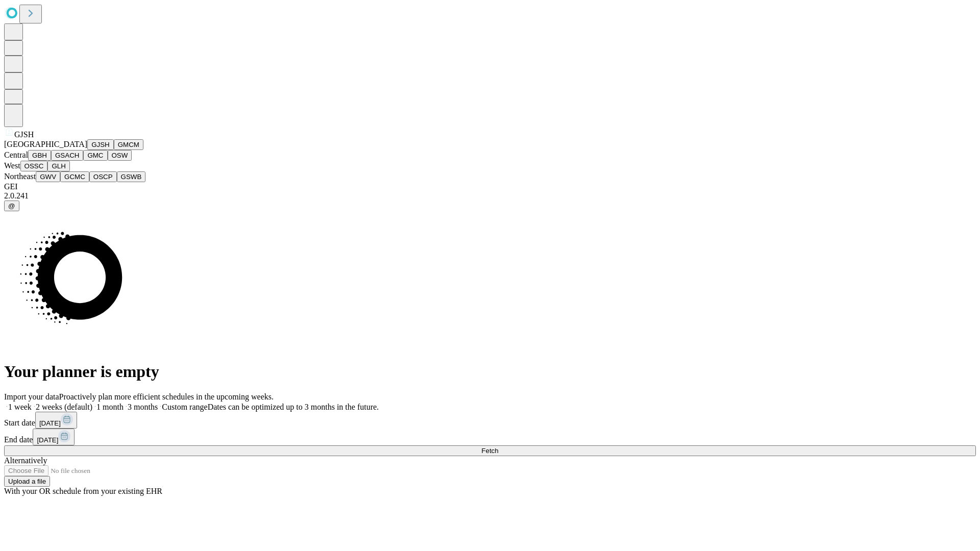 This screenshot has height=551, width=980. What do you see at coordinates (32, 397) in the screenshot?
I see `span: Import your data` at bounding box center [32, 397].